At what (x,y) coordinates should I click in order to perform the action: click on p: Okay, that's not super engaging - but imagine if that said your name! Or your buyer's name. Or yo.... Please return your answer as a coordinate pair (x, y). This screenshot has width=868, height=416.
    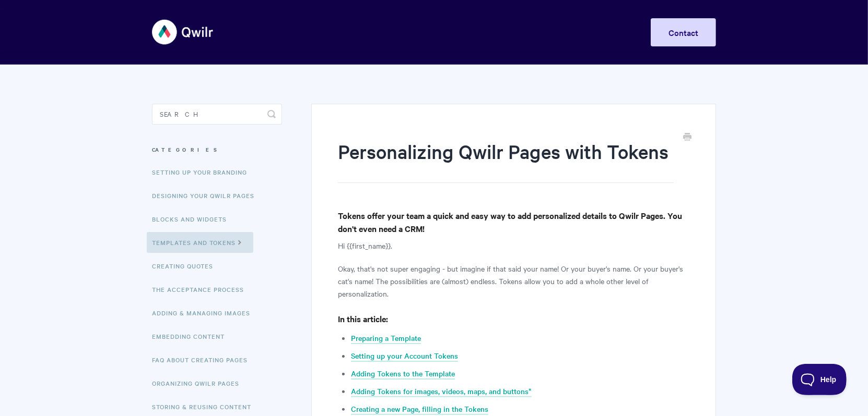
    Looking at the image, I should click on (513, 281).